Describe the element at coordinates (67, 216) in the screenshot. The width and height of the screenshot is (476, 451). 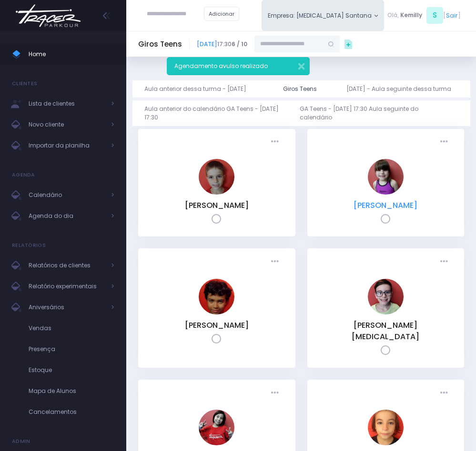
I see `span: Agenda do dia` at that location.